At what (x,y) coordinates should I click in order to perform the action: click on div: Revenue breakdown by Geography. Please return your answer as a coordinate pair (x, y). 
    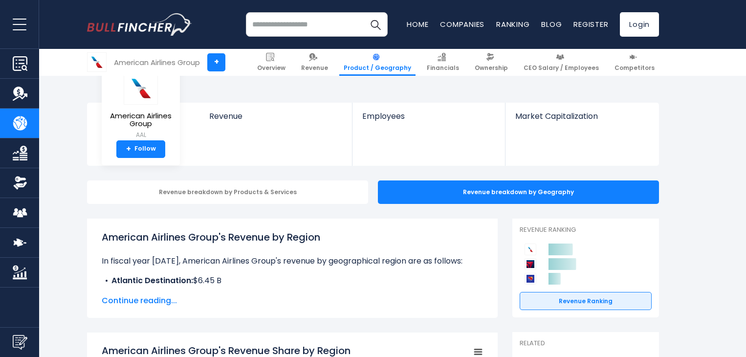
    Looking at the image, I should click on (518, 192).